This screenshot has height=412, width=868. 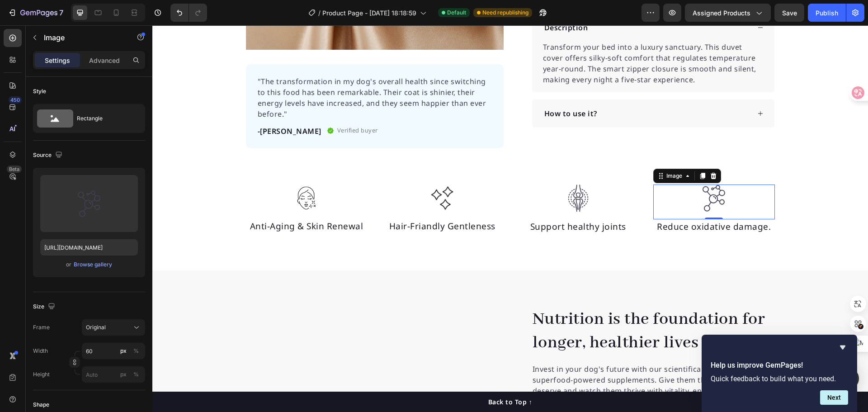 I want to click on div: Back to Top ↑, so click(x=358, y=376).